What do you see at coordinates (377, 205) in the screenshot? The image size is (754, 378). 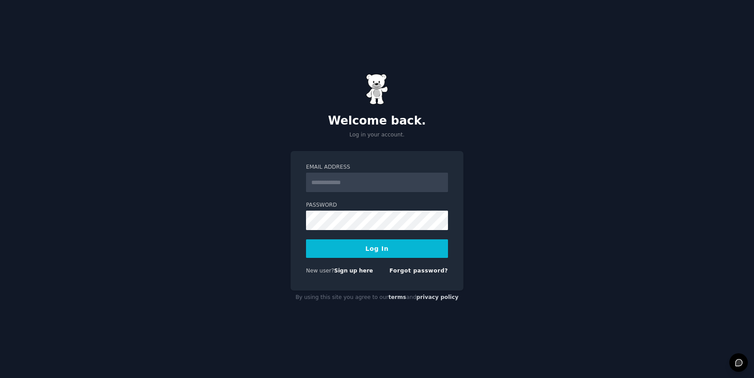 I see `label: Password` at bounding box center [377, 205].